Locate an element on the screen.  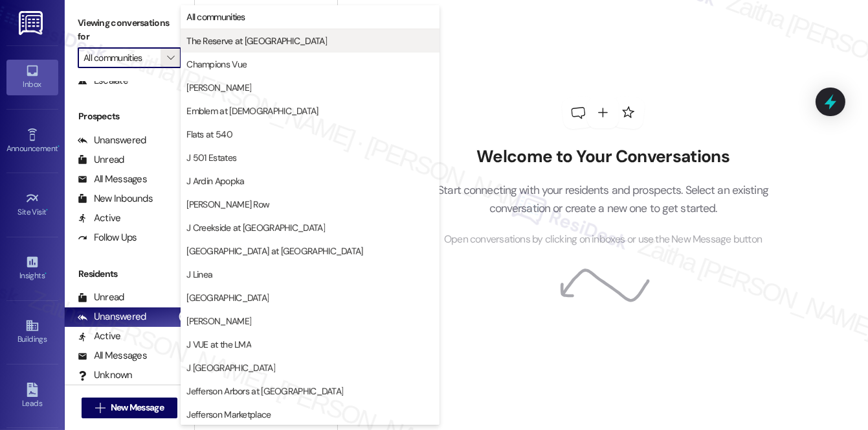
div: Follow Ups is located at coordinates (107, 237).